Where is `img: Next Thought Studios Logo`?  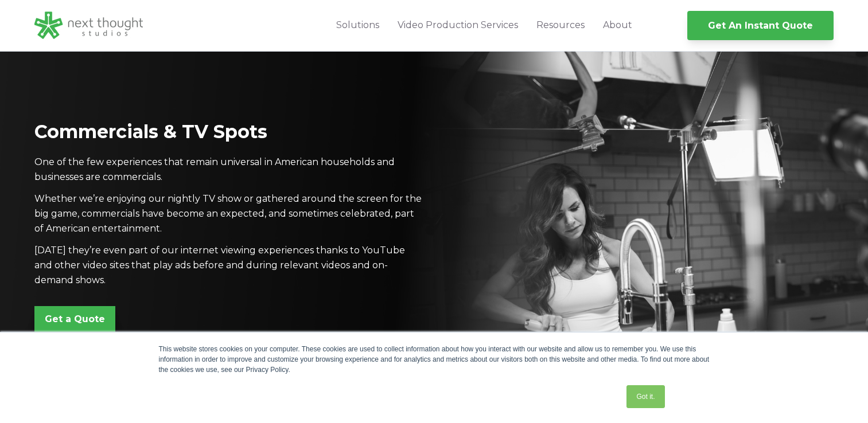 img: Next Thought Studios Logo is located at coordinates (88, 26).